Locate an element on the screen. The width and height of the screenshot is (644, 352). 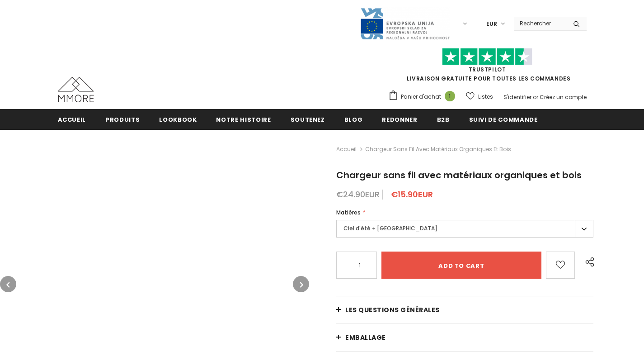
a: Les questions générales is located at coordinates (465, 310).